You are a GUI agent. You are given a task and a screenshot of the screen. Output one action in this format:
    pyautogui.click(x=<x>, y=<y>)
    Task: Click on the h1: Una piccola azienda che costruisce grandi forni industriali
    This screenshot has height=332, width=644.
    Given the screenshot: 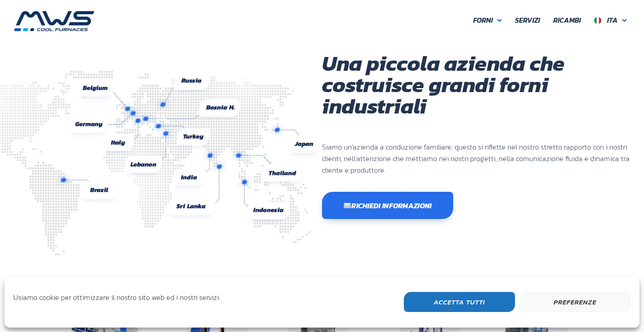 What is the action you would take?
    pyautogui.click(x=483, y=84)
    